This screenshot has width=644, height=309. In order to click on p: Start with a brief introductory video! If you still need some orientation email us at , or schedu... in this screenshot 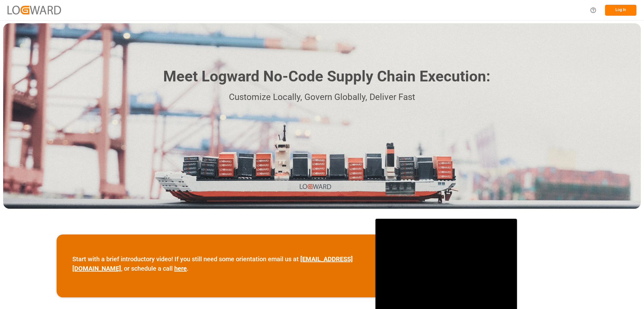, I will do `click(216, 263)`.